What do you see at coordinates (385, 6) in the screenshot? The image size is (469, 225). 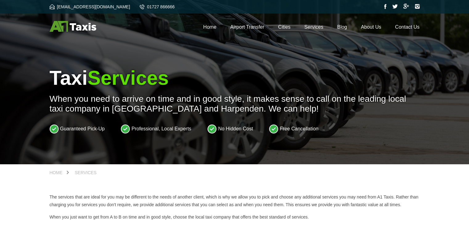 I see `img: Facebook` at bounding box center [385, 6].